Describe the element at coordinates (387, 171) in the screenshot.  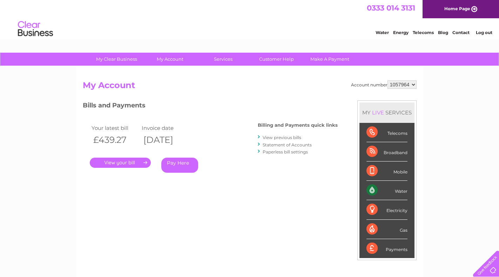
I see `div: Mobile` at that location.